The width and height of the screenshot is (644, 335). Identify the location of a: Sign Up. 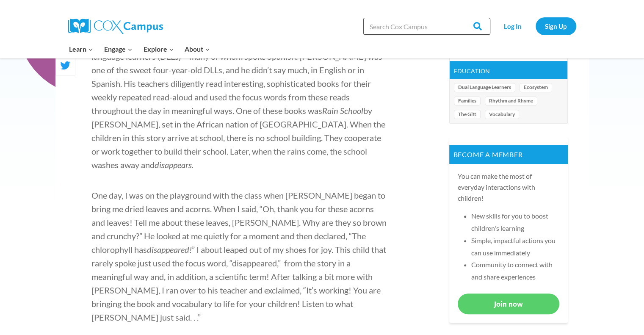
(556, 26).